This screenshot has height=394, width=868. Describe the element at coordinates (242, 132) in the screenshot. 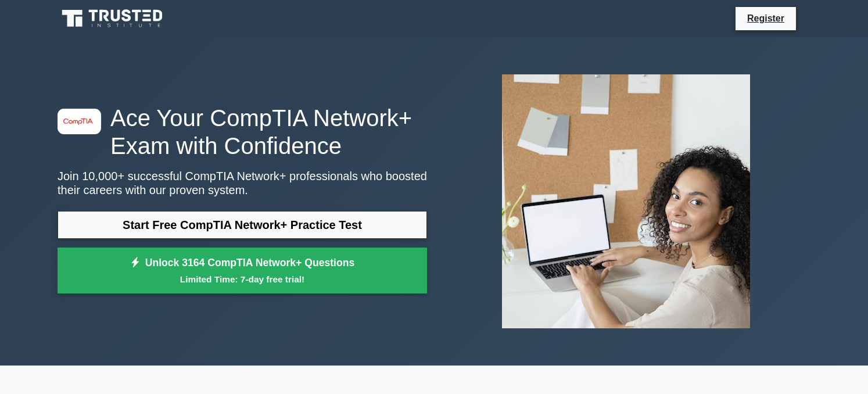

I see `h1: Ace Your CompTIA Network+ Exam with Confidence` at that location.